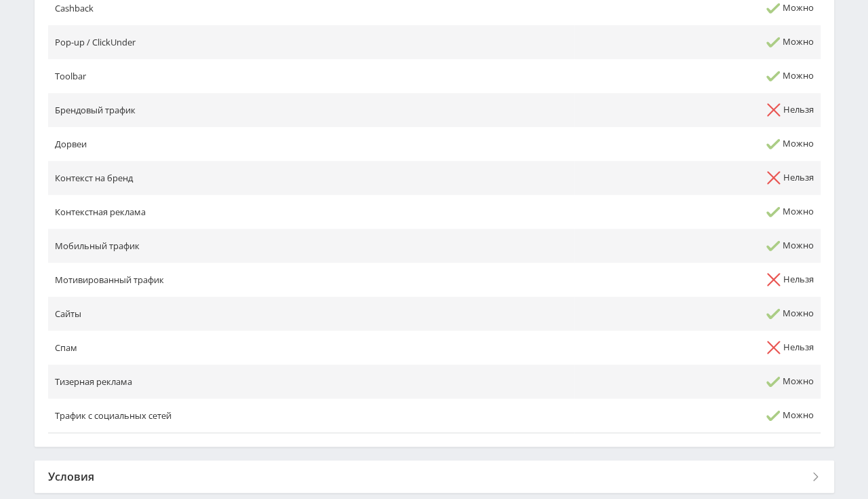 The height and width of the screenshot is (499, 868). I want to click on td: Pop-up / ClickUnder, so click(312, 42).